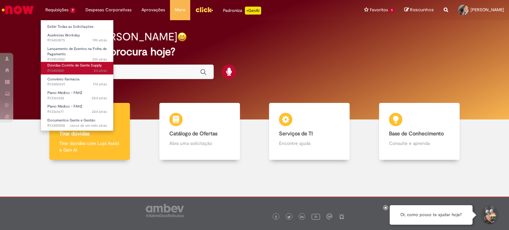  Describe the element at coordinates (77, 123) in the screenshot. I see `a: Aberto R13309258 : Documentos Gente e Gestão` at that location.